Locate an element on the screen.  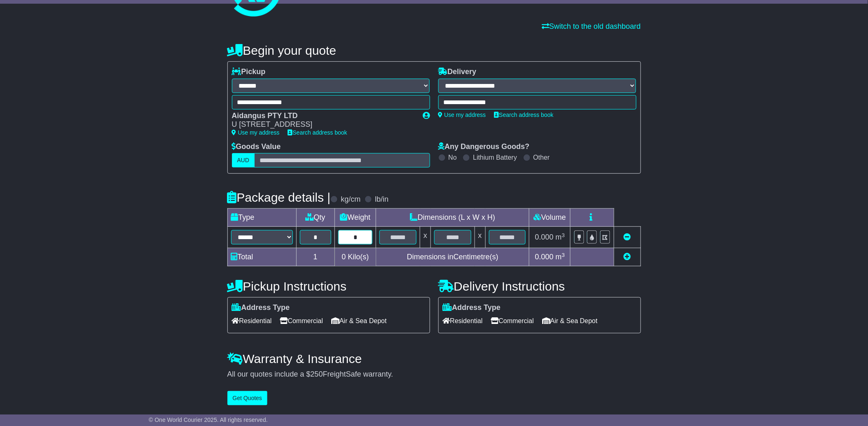
h4: Delivery Instructions is located at coordinates (540, 286).